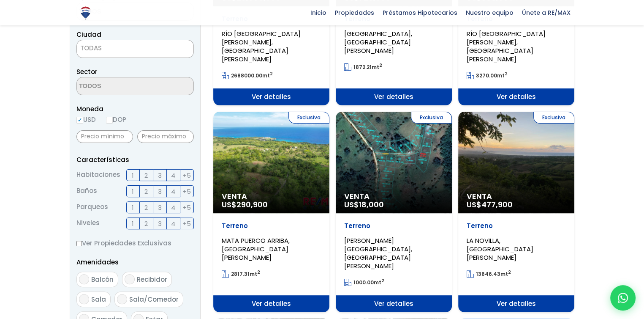 This screenshot has width=644, height=319. I want to click on label: DOP, so click(116, 119).